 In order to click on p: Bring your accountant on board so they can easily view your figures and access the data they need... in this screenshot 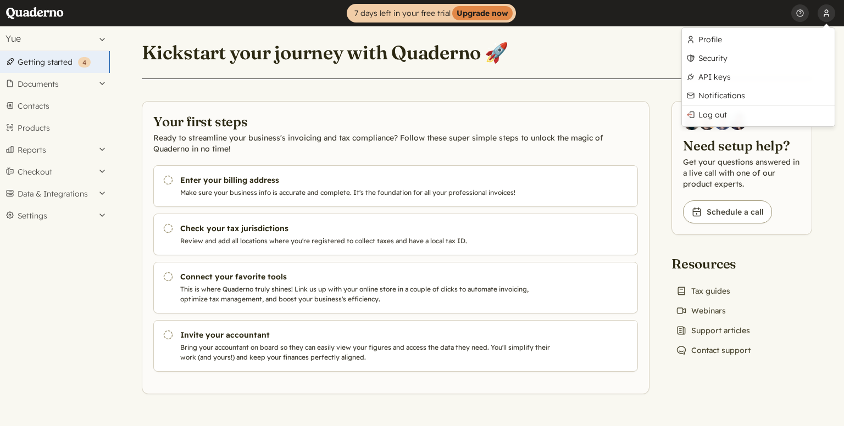, I will do `click(368, 353)`.